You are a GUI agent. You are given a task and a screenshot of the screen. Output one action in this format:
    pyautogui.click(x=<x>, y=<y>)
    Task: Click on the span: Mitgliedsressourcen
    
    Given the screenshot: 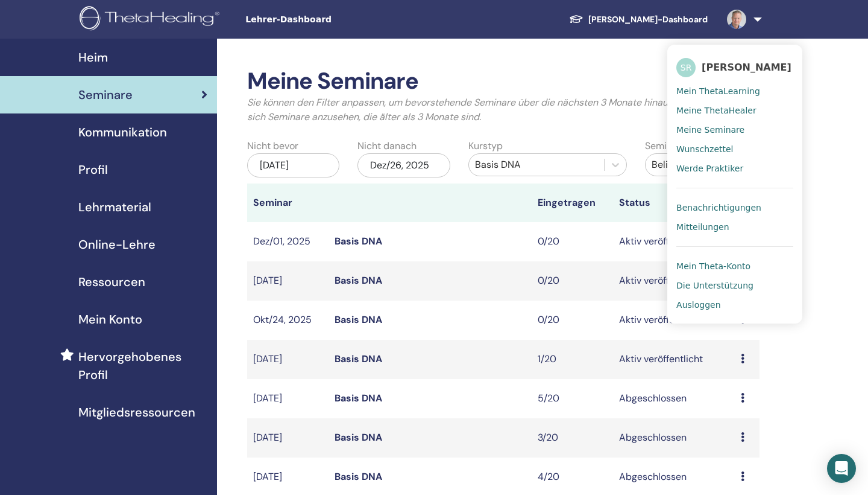 What is the action you would take?
    pyautogui.click(x=137, y=412)
    